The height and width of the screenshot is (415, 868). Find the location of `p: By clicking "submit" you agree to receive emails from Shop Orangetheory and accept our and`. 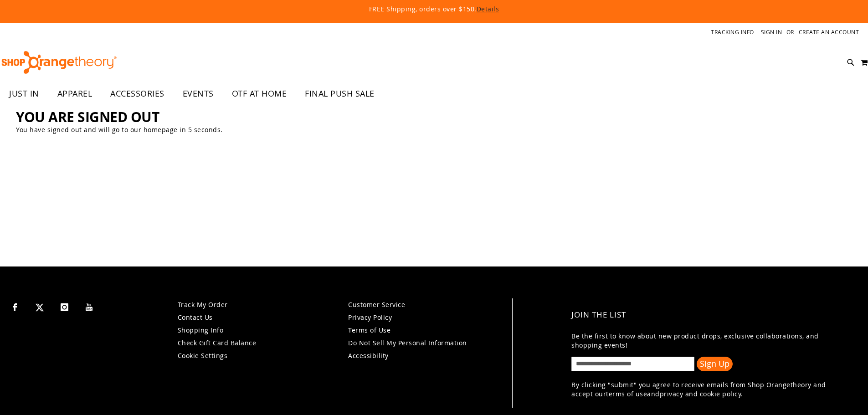

p: By clicking "submit" you agree to receive emails from Shop Orangetheory and accept our and is located at coordinates (709, 390).